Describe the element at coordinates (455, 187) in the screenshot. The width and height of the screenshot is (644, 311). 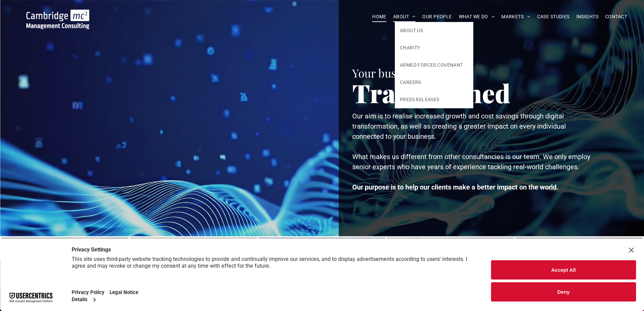
I see `strong: Our purpose is to help our clients make a better impact on the world.` at that location.